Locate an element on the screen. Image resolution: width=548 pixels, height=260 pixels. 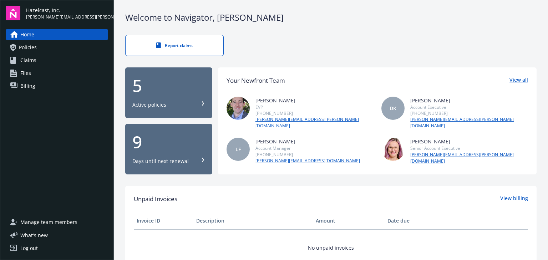
div: Account Manager is located at coordinates (307, 148).